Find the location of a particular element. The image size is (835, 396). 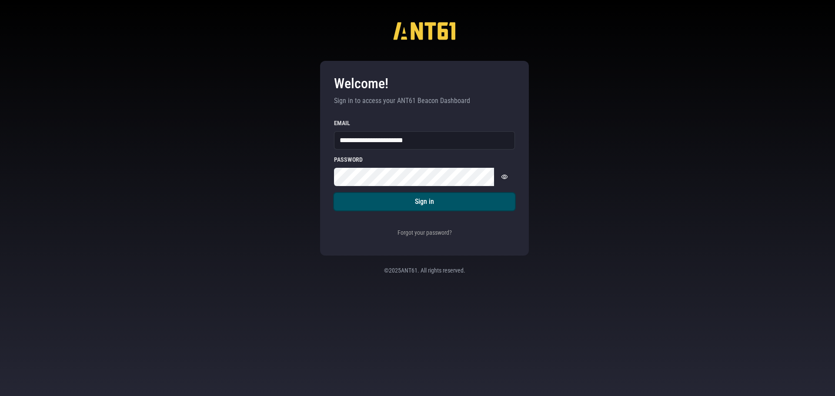

h3: Welcome! is located at coordinates (424, 84).